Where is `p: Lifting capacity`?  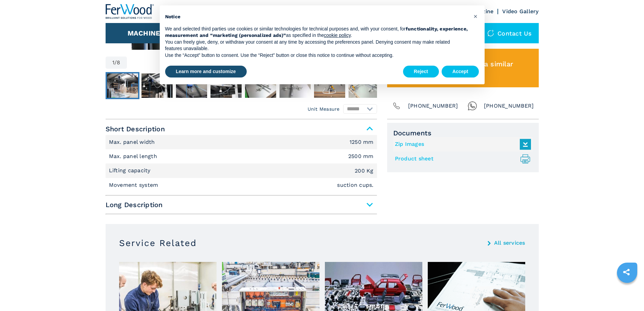 p: Lifting capacity is located at coordinates (131, 171).